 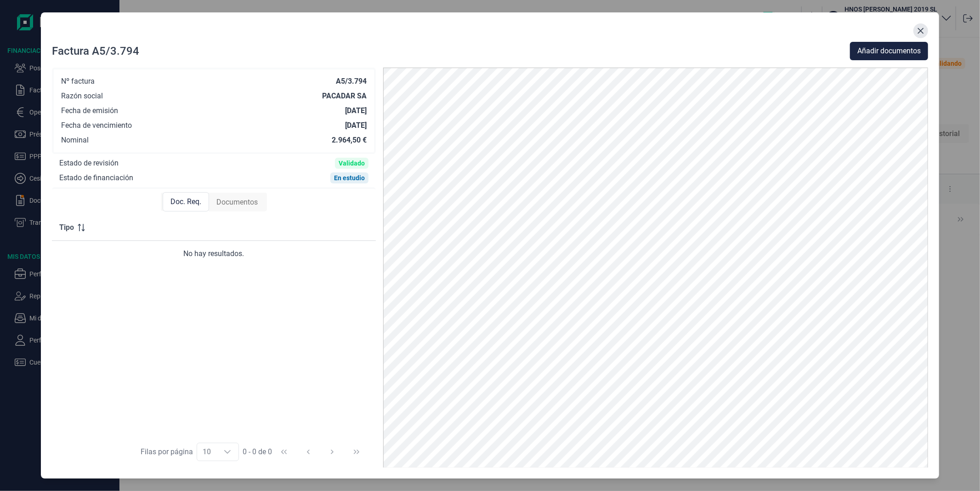 What do you see at coordinates (257, 452) in the screenshot?
I see `span: 0 - 0 de 0` at bounding box center [257, 452].